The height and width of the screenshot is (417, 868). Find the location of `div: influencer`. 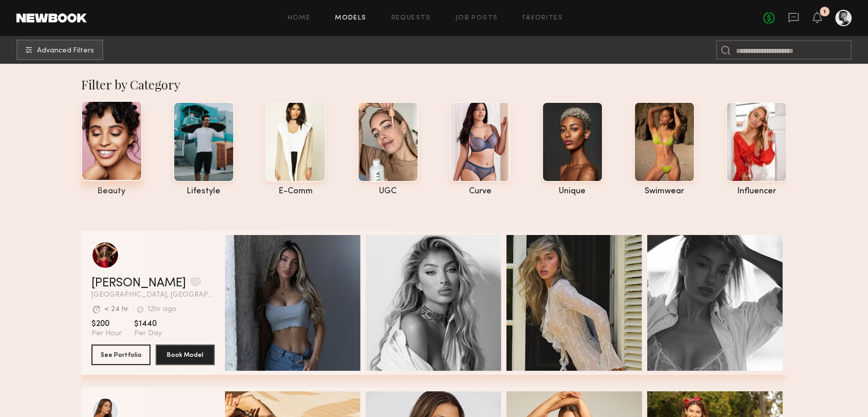

div: influencer is located at coordinates (756, 191).